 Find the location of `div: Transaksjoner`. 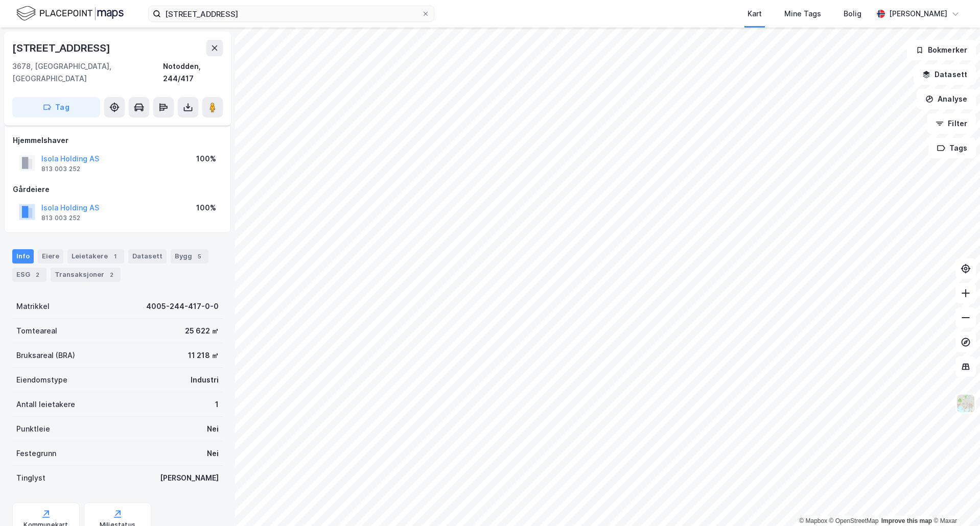

div: Transaksjoner is located at coordinates (85, 275).